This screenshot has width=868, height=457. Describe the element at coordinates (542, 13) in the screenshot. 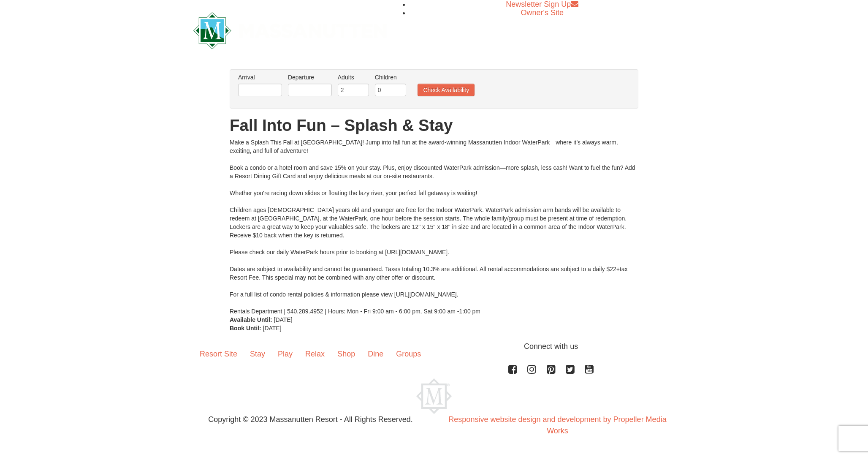

I see `a: Owner's Site` at that location.